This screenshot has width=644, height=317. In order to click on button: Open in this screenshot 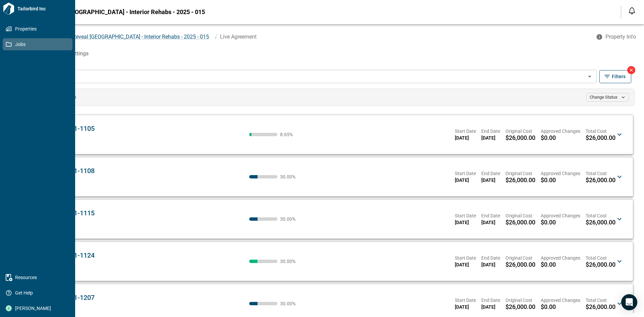, I will do `click(589, 77)`.